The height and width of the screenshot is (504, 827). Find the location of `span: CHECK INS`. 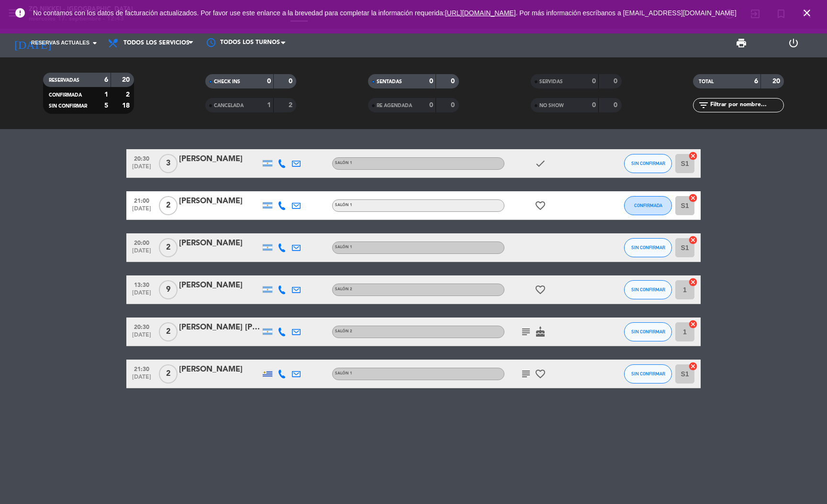

span: CHECK INS is located at coordinates (227, 81).